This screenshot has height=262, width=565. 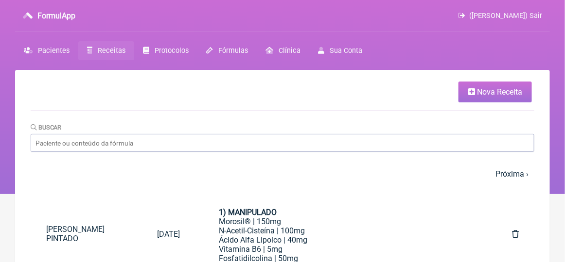 I want to click on div: N-Acetil-Cisteína | 100mg, so click(x=346, y=231).